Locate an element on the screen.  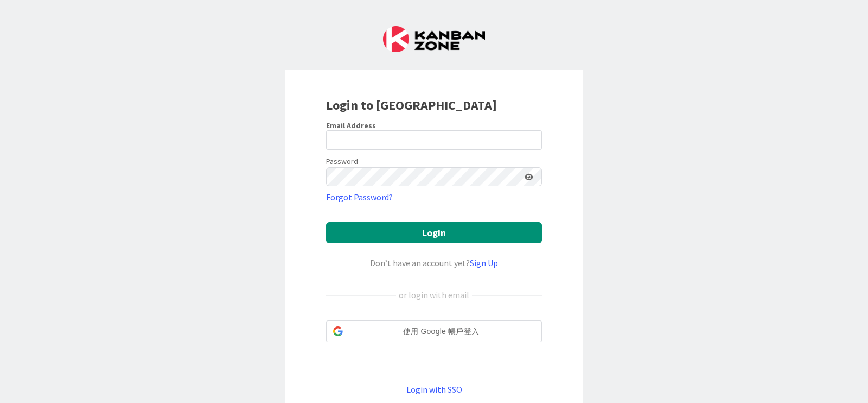
button: Login is located at coordinates (434, 232).